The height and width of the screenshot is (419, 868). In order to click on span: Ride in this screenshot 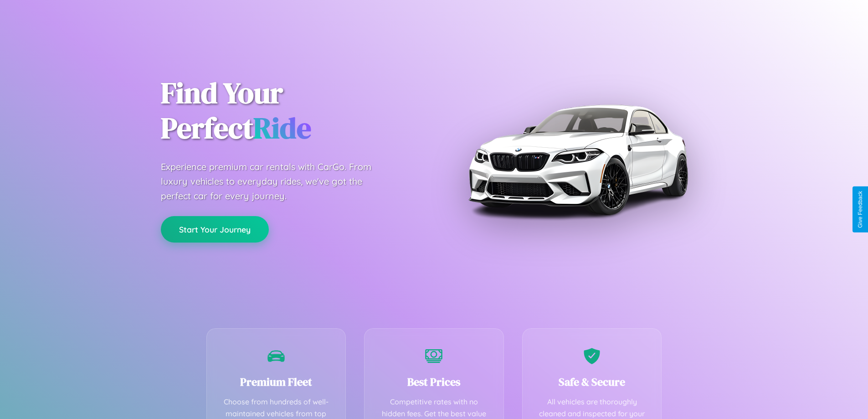, I will do `click(282, 128)`.